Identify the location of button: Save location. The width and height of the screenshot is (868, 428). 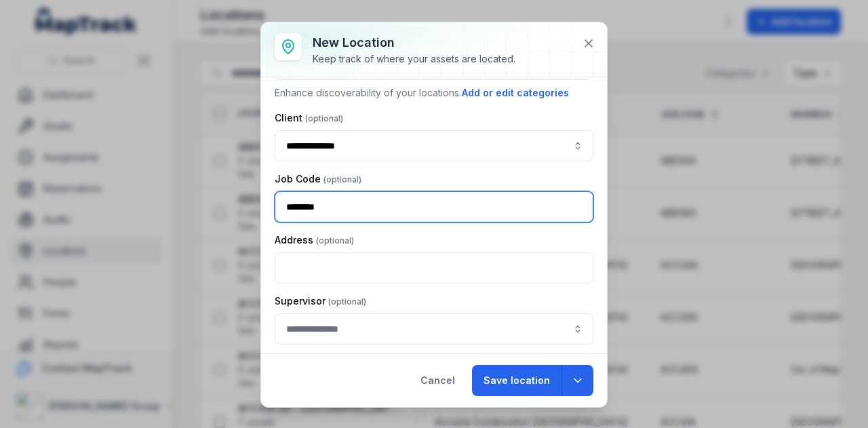
(516, 380).